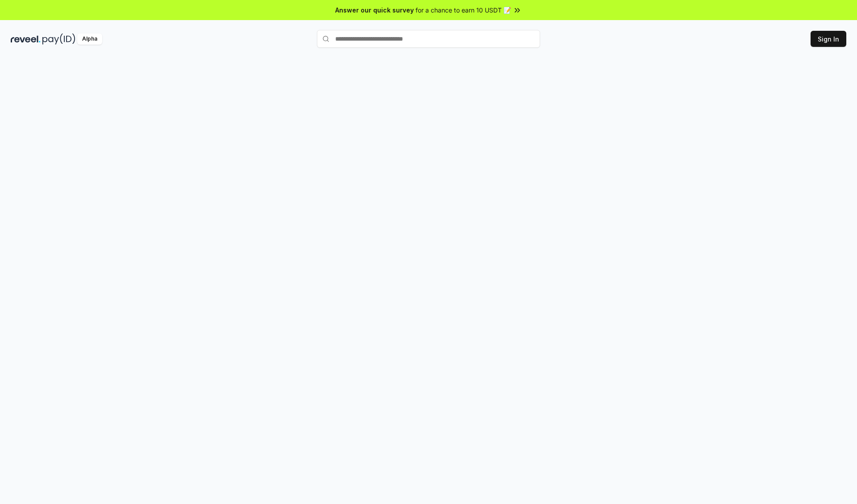 The width and height of the screenshot is (857, 504). I want to click on img: reveel_dark, so click(25, 39).